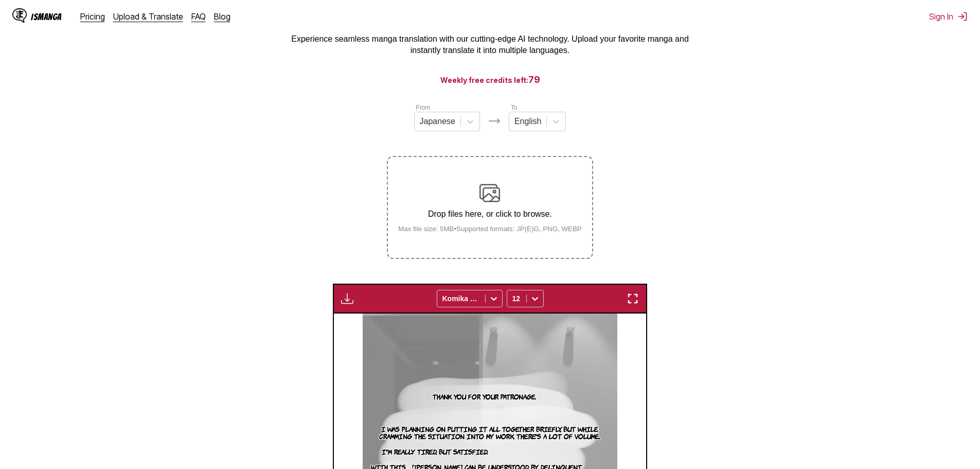  I want to click on span: 79, so click(534, 79).